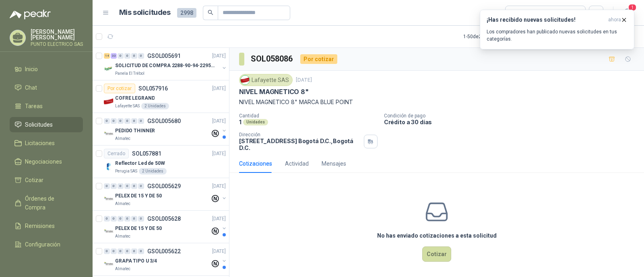 This screenshot has width=644, height=277. Describe the element at coordinates (272, 59) in the screenshot. I see `h3: SOL058086` at that location.